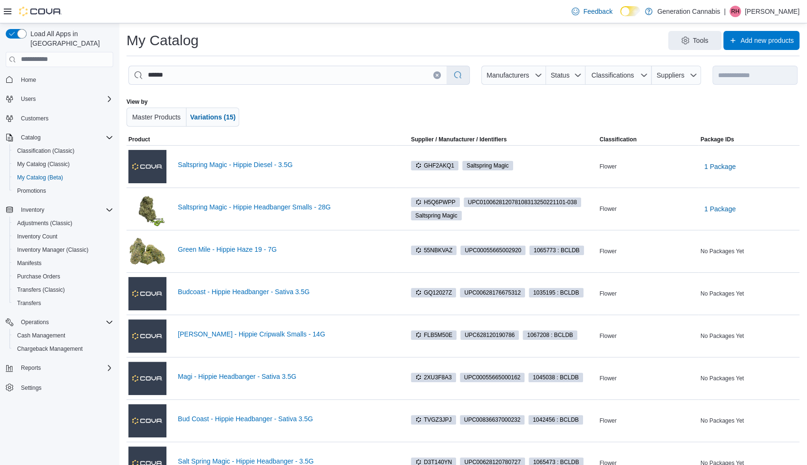 The image size is (807, 465). Describe the element at coordinates (63, 250) in the screenshot. I see `button: Inventory Manager (Classic)` at that location.